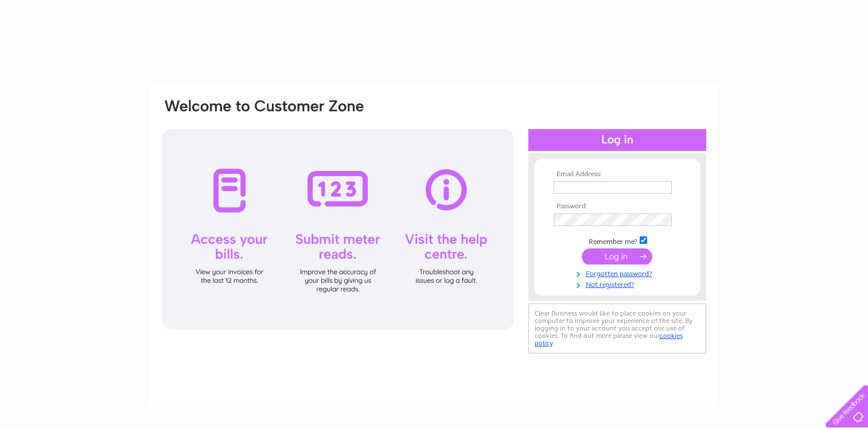 This screenshot has height=428, width=868. I want to click on td: Remember me?, so click(618, 241).